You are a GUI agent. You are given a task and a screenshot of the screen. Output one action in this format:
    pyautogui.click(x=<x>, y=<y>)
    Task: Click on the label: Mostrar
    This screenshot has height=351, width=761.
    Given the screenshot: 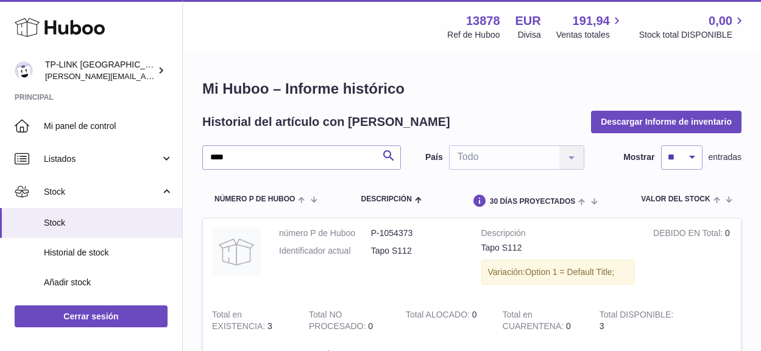 What is the action you would take?
    pyautogui.click(x=638, y=157)
    